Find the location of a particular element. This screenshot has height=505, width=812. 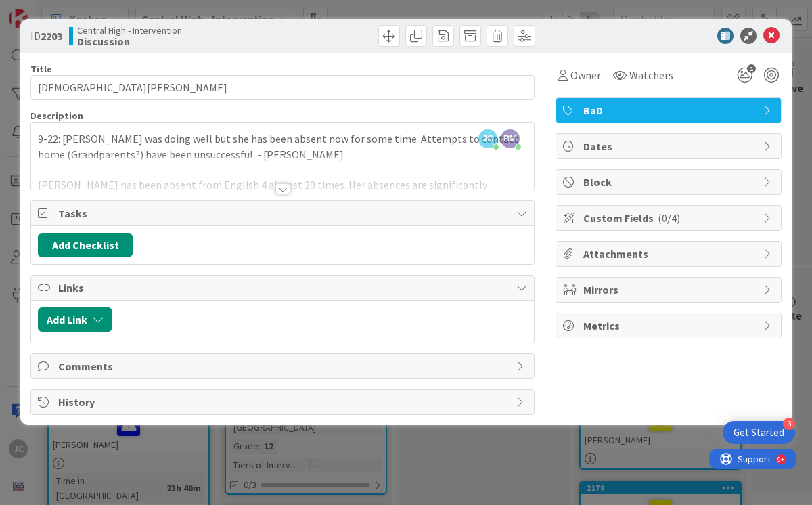

button: Add Link is located at coordinates (75, 320).